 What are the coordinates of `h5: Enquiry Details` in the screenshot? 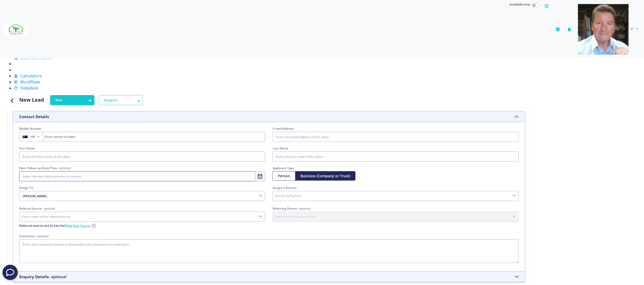 It's located at (42, 277).